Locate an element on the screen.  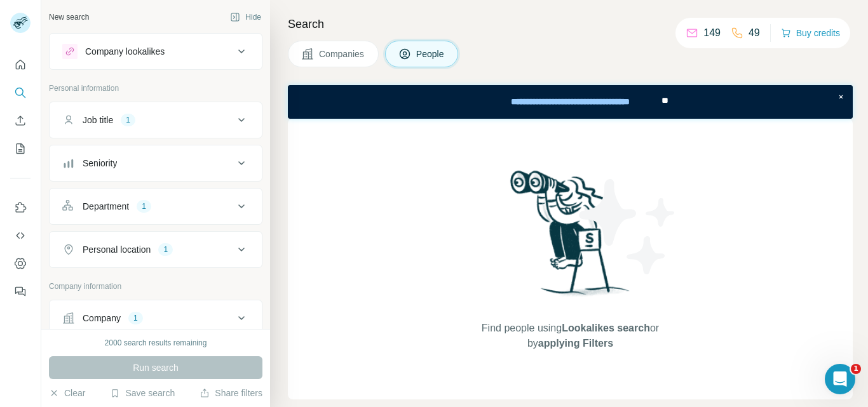
button: Hide is located at coordinates (245, 18).